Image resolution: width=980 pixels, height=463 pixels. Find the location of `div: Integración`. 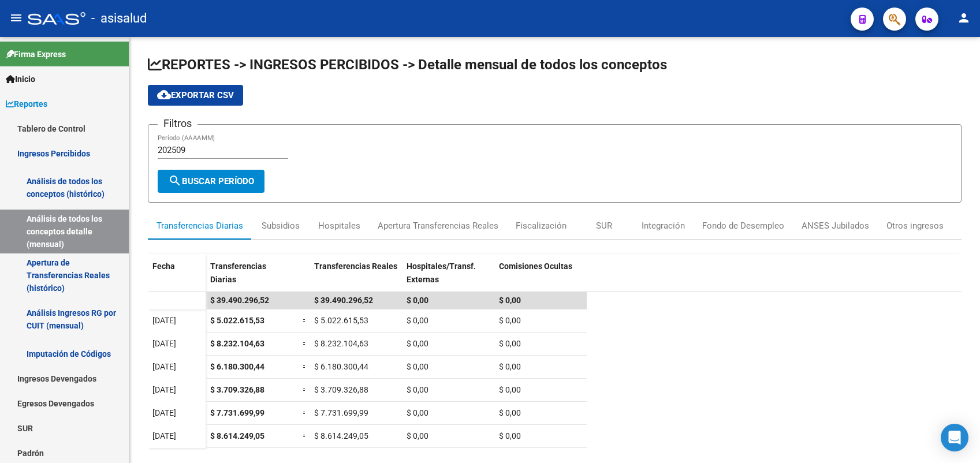

div: Integración is located at coordinates (663, 226).